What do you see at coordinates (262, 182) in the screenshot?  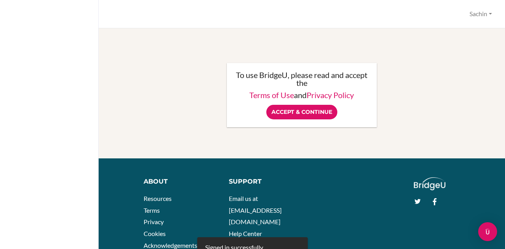 I see `div: Support` at bounding box center [262, 182].